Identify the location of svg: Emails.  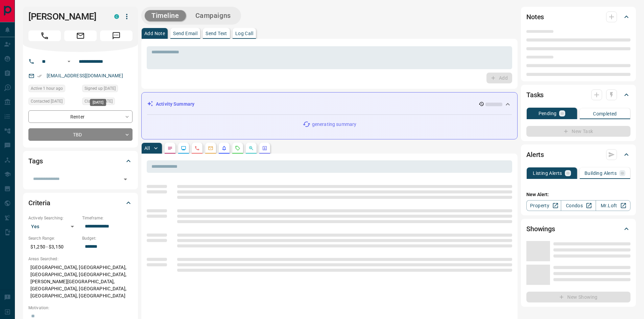
(210, 148).